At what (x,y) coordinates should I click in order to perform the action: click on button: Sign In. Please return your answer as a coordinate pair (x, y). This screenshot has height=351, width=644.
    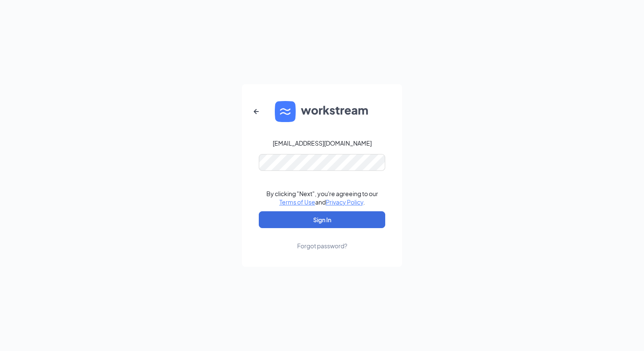
    Looking at the image, I should click on (322, 220).